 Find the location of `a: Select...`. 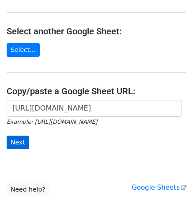

a: Select... is located at coordinates (23, 50).